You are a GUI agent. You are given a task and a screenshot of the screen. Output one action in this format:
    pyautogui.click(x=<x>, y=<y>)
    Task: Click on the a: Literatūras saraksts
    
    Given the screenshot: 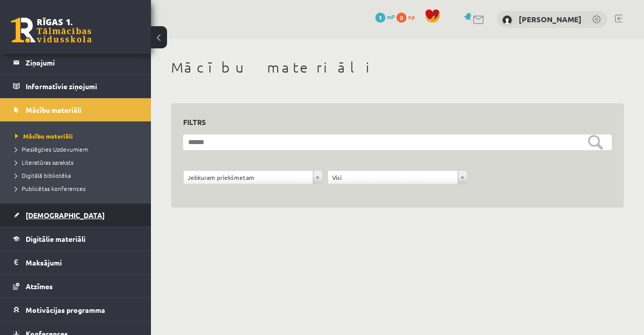 What is the action you would take?
    pyautogui.click(x=78, y=162)
    